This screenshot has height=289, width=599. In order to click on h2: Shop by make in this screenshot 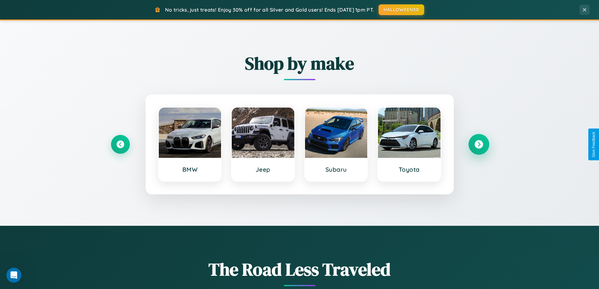, I will do `click(300, 63)`.